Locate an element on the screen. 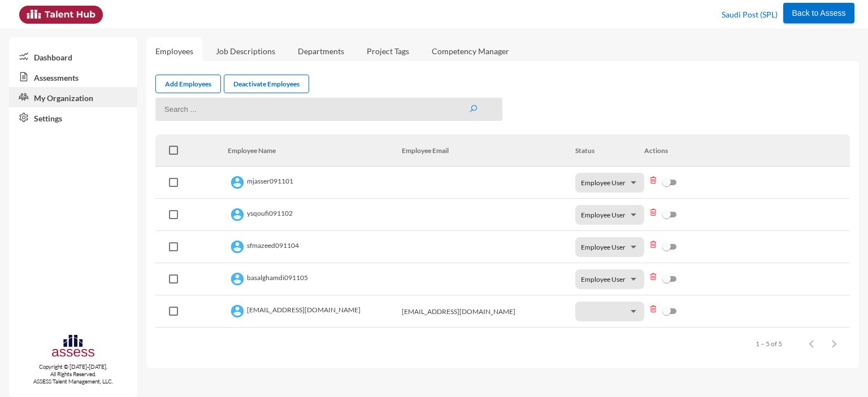  img: assesscompany-logo.png is located at coordinates (73, 346).